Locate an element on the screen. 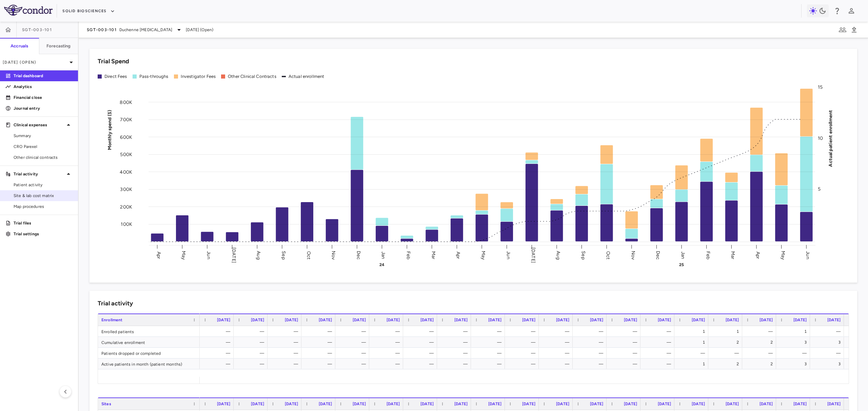 The height and width of the screenshot is (411, 868). text: 24 is located at coordinates (382, 265).